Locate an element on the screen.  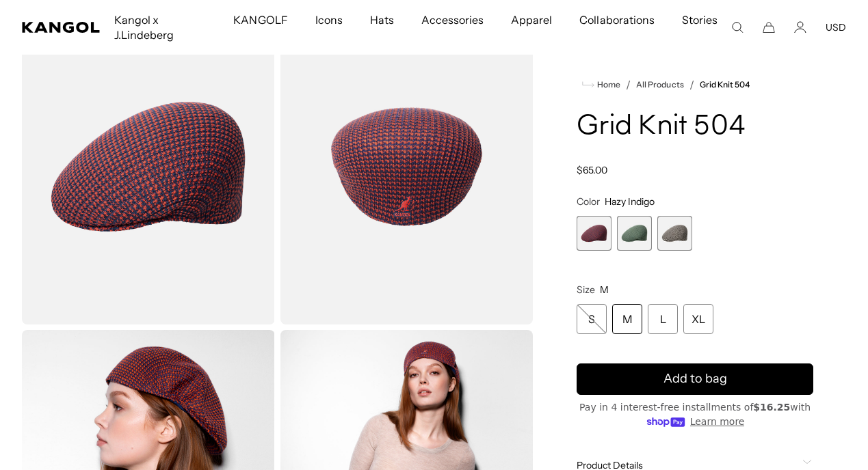
button: Cart is located at coordinates (769, 27).